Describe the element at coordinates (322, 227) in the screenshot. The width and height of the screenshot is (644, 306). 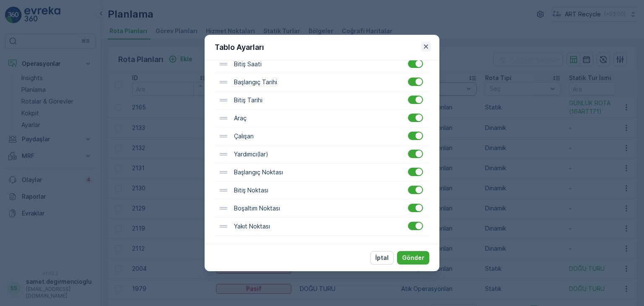
I see `div: Yakıt Noktası` at that location.